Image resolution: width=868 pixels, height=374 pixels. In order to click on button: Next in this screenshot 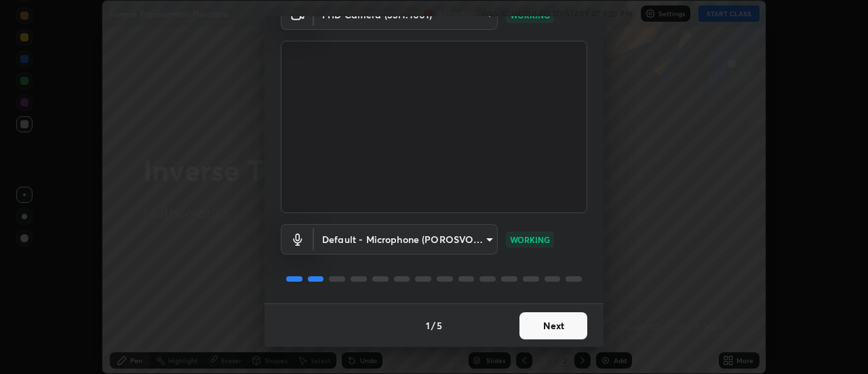, I will do `click(554, 326)`.